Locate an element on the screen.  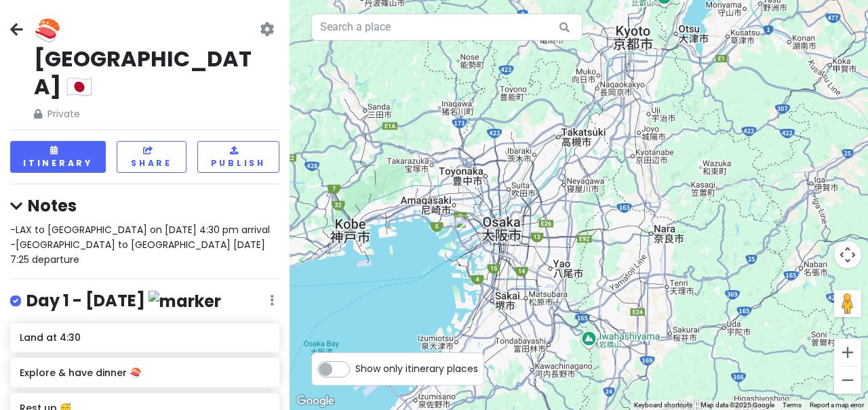
button: Publish is located at coordinates (238, 157).